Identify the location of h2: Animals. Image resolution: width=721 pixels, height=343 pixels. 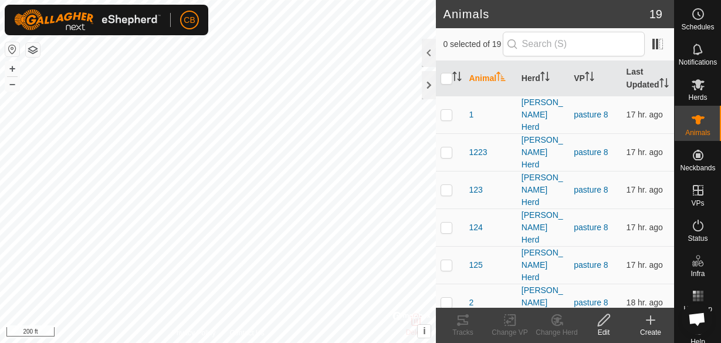
(546, 14).